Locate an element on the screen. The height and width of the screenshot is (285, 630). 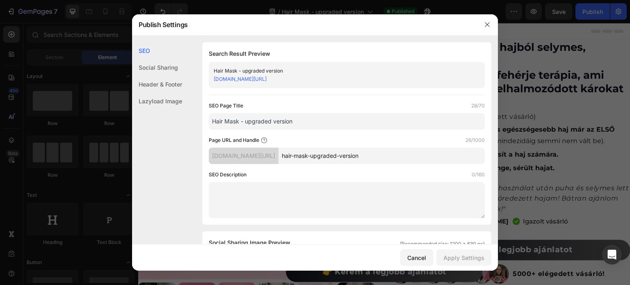
div: Cancel is located at coordinates (417, 258).